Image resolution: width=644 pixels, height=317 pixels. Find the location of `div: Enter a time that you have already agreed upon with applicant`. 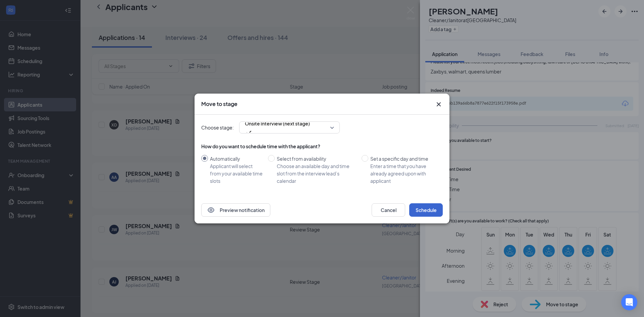

div: Enter a time that you have already agreed upon with applicant is located at coordinates (404, 173).